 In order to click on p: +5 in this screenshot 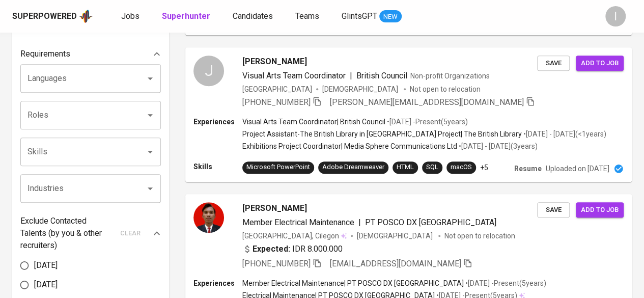, I will do `click(484, 168)`.